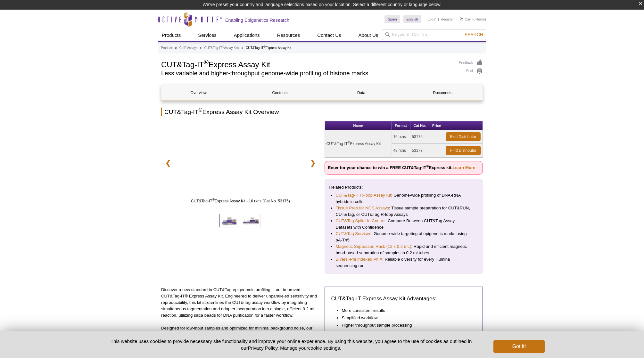  I want to click on td: 53175, so click(420, 137).